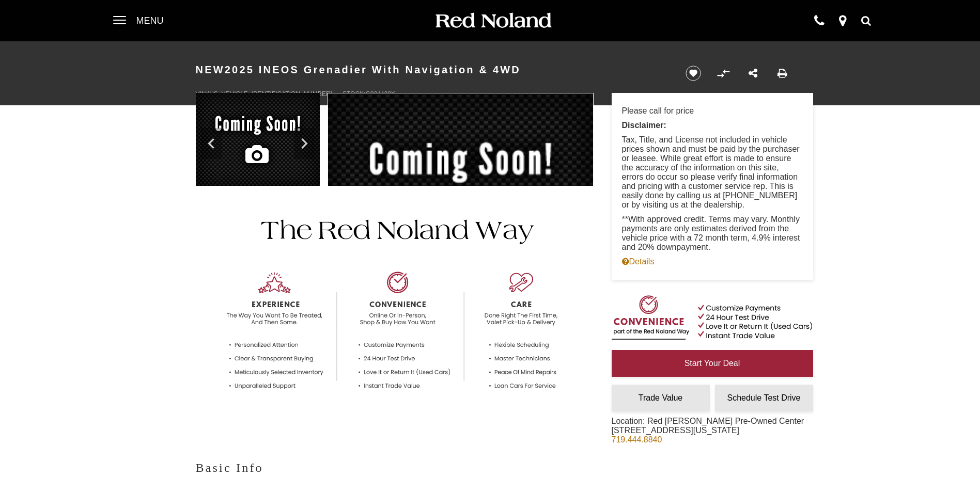  Describe the element at coordinates (753, 73) in the screenshot. I see `a: Share this New 2025 INEOS Grenadier With Navigation & 4WD` at that location.